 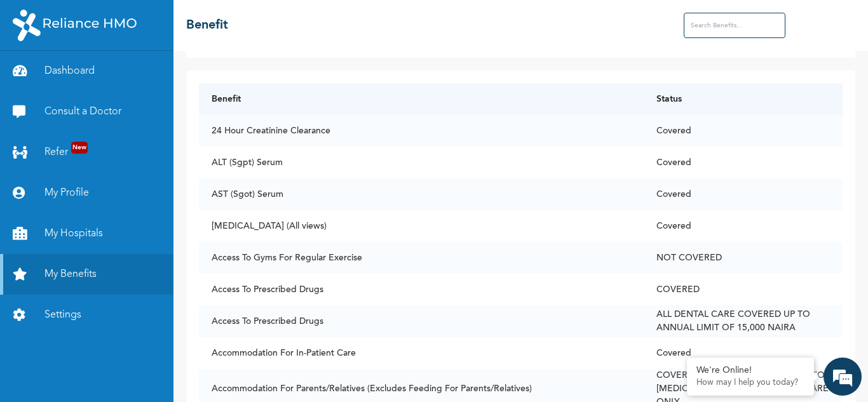 What do you see at coordinates (750, 370) in the screenshot?
I see `div: We're Online!` at bounding box center [750, 370].